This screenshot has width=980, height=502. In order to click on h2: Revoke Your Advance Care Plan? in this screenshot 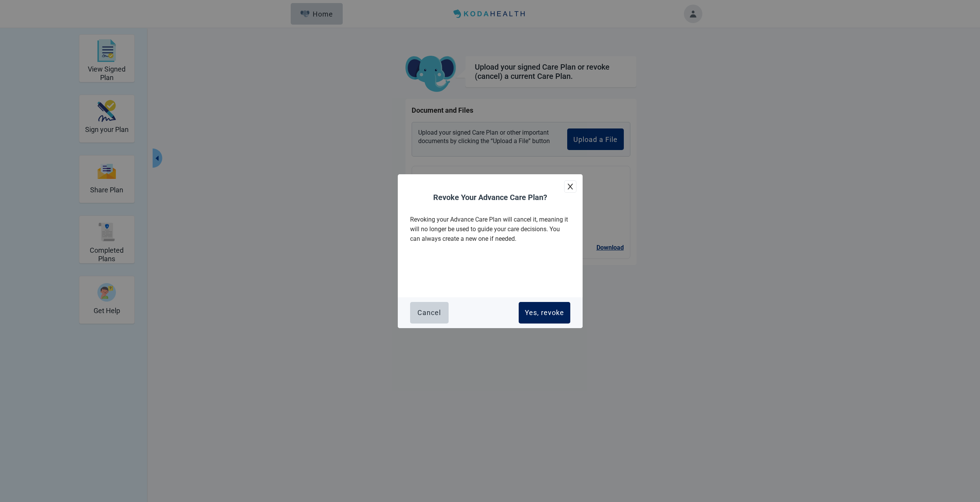, I will do `click(490, 198)`.